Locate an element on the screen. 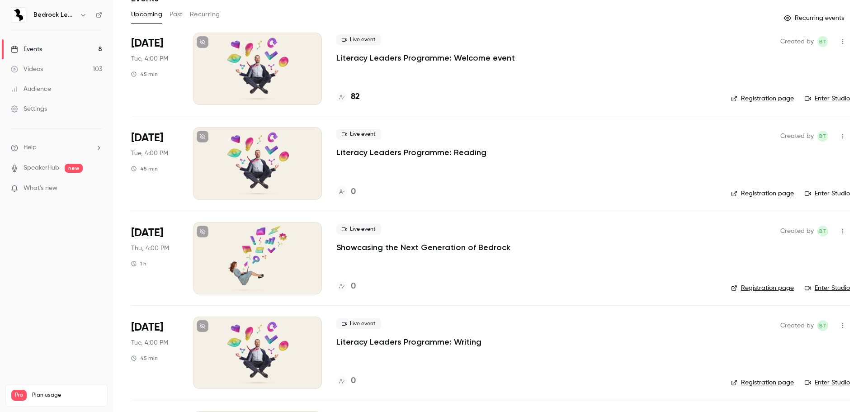 This screenshot has height=412, width=868. span: Pro is located at coordinates (19, 395).